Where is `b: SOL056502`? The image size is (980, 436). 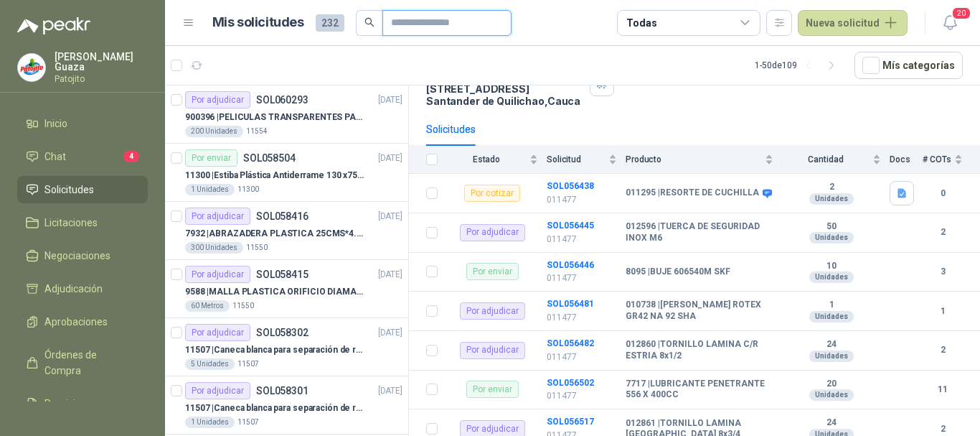
b: SOL056502 is located at coordinates (571, 383).